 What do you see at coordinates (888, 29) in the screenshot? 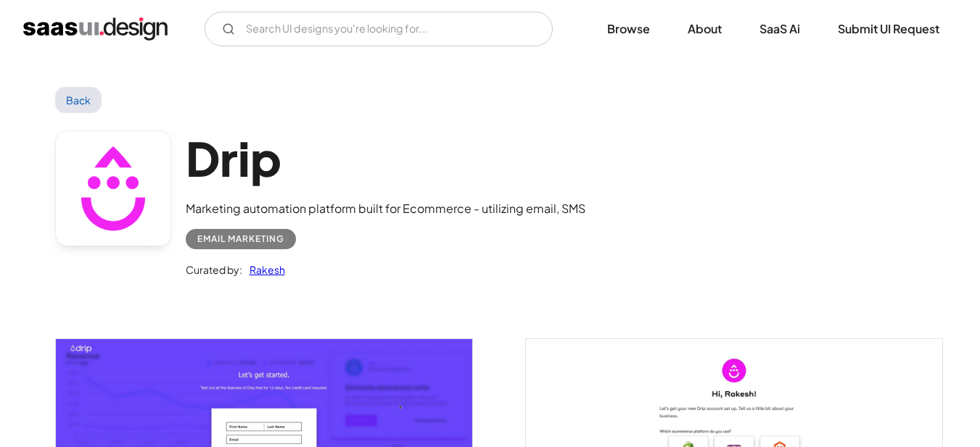
I see `a: Submit UI Request` at bounding box center [888, 29].